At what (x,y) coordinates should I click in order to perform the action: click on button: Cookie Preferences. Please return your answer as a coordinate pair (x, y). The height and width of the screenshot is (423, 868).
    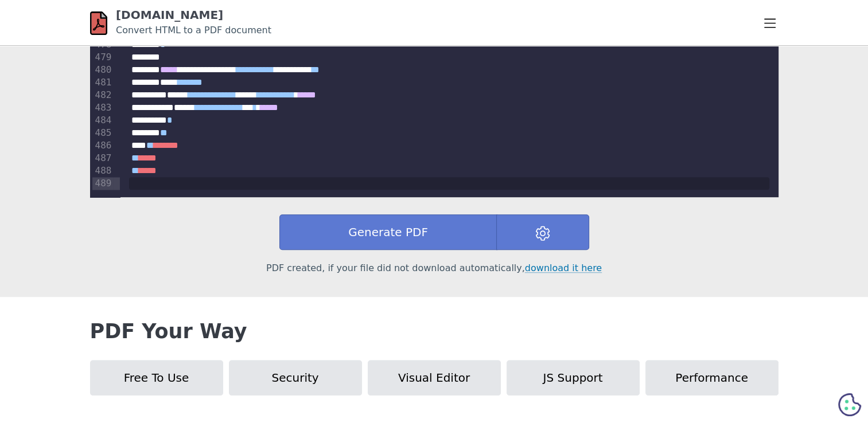
    Looking at the image, I should click on (850, 405).